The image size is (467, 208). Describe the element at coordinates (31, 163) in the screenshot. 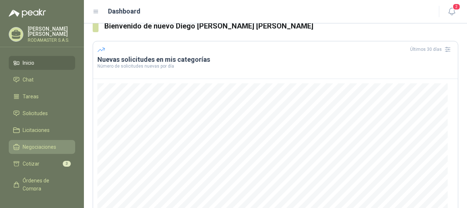

I see `span: Cotizar` at that location.